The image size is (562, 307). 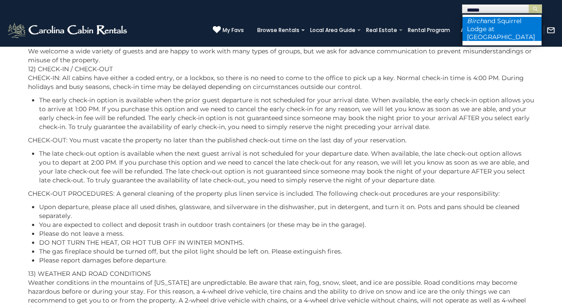 I want to click on li: Please report damages before departure., so click(x=287, y=260).